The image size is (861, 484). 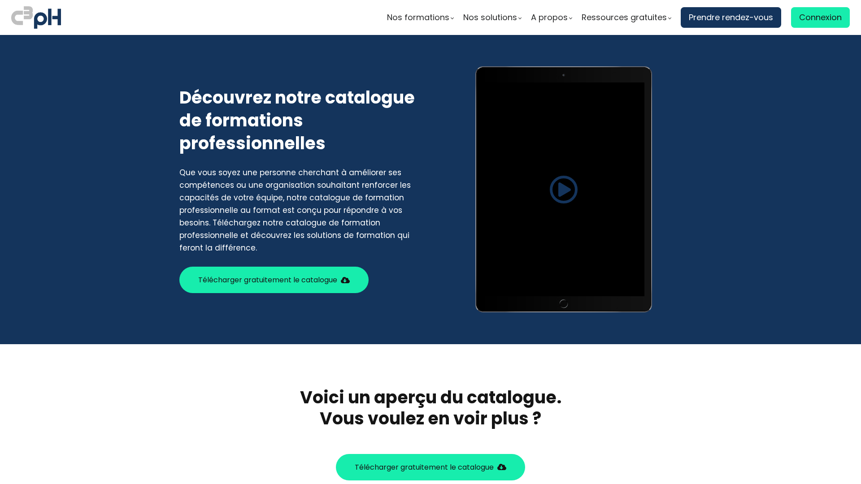 What do you see at coordinates (297, 121) in the screenshot?
I see `h2: Découvrez notre catalogue de formations professionnelles` at bounding box center [297, 121].